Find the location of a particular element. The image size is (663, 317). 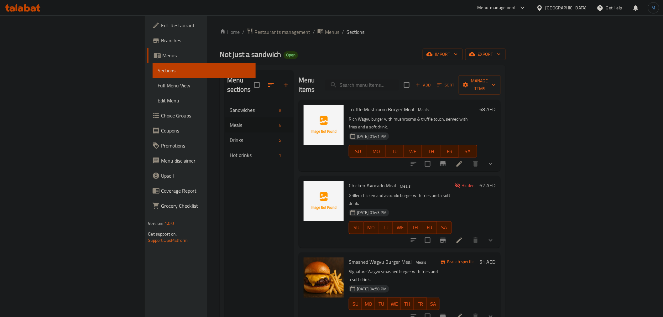

input: search is located at coordinates (362, 85).